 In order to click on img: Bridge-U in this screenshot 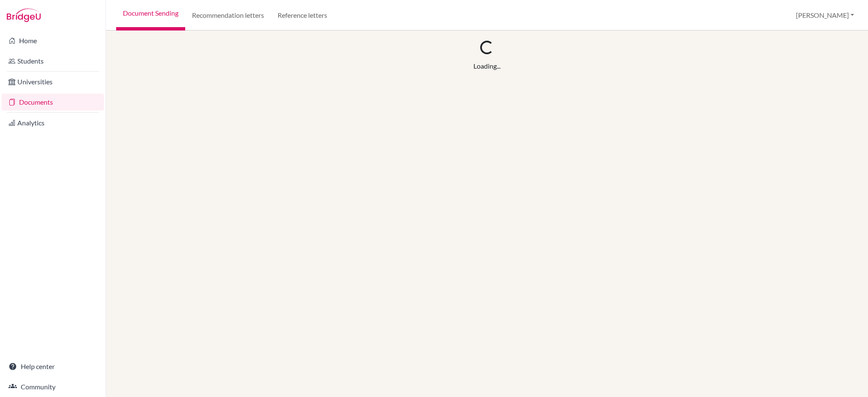, I will do `click(24, 16)`.